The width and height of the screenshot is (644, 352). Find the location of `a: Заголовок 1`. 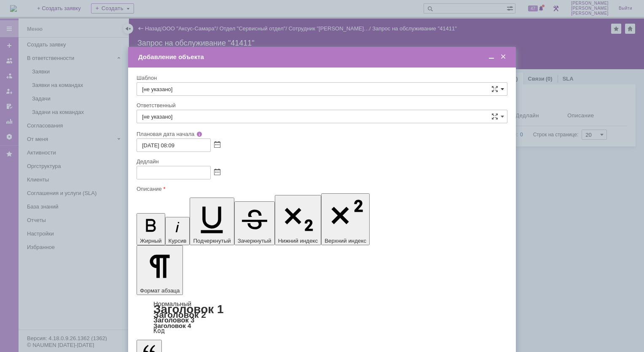

a: Заголовок 1 is located at coordinates (188, 309).